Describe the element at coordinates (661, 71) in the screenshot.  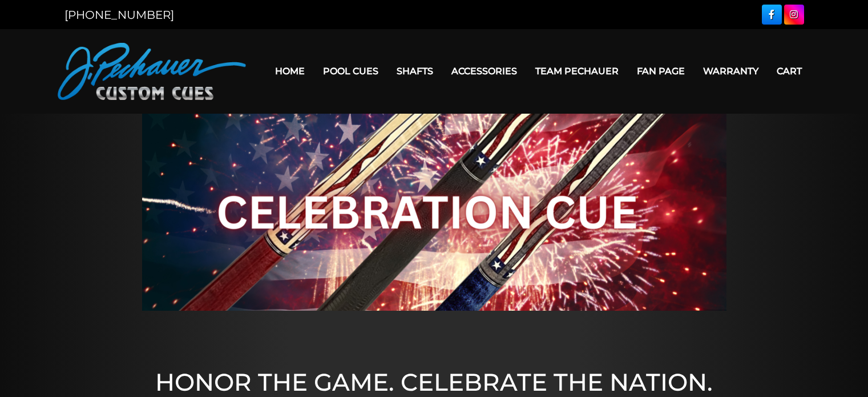
I see `a: Fan Page` at that location.